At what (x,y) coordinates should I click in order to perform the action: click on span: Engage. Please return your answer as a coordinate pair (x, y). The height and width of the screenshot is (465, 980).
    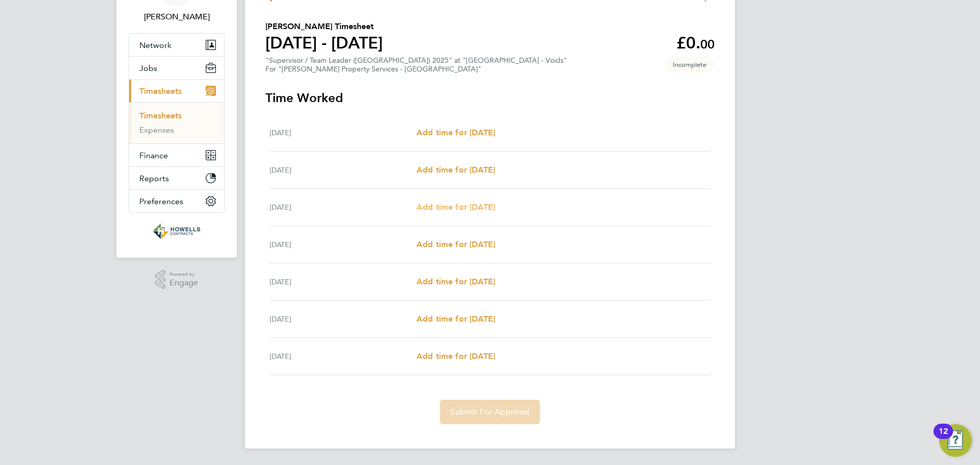
    Looking at the image, I should click on (184, 283).